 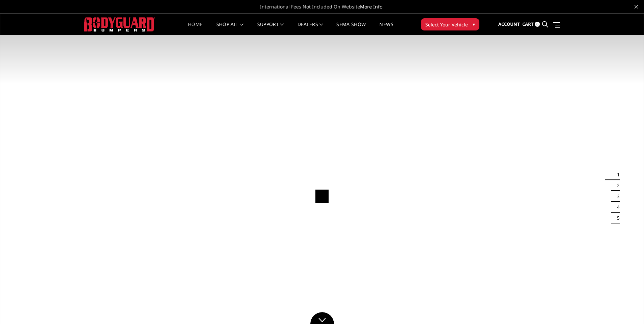 I want to click on span: Select Your Vehicle, so click(x=446, y=24).